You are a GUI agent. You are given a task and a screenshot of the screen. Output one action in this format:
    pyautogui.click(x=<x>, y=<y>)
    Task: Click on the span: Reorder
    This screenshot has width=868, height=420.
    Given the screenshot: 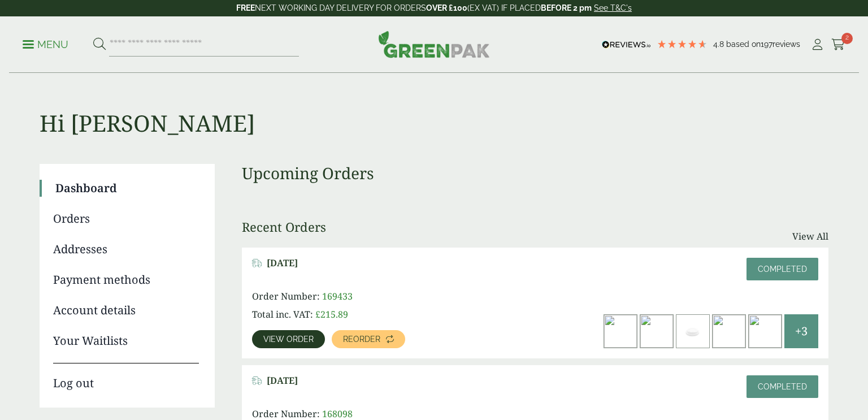 What is the action you would take?
    pyautogui.click(x=361, y=339)
    